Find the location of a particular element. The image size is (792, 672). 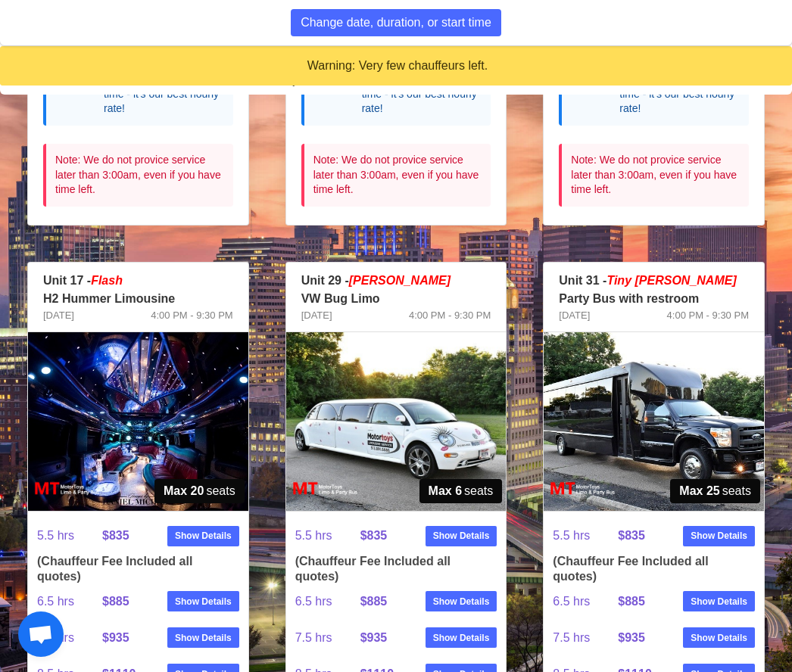

p: Unit 31 - is located at coordinates (654, 281).